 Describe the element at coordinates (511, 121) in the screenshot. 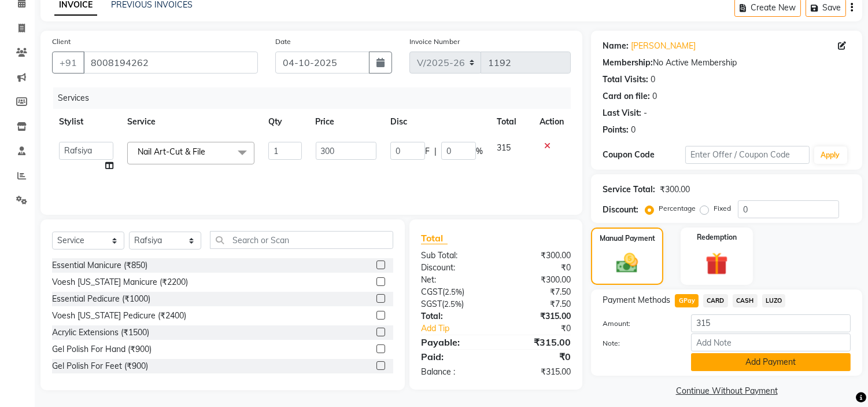

I see `th: Total` at that location.